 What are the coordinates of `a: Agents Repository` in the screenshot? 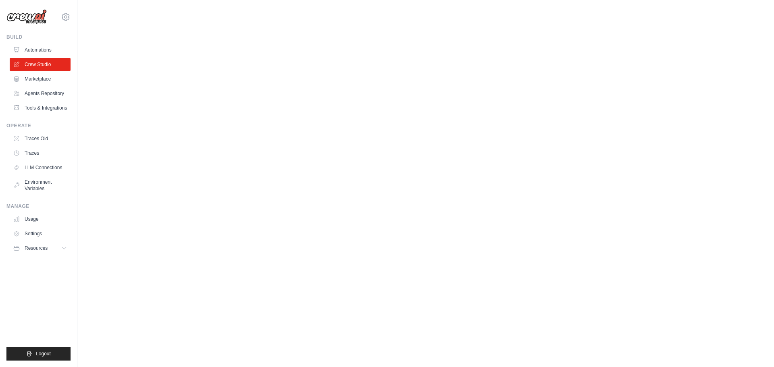 It's located at (40, 94).